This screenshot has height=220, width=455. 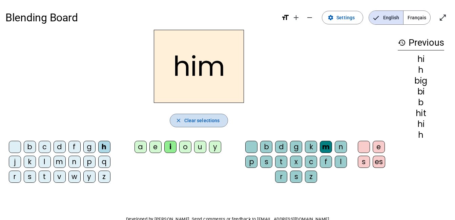 What do you see at coordinates (202, 121) in the screenshot?
I see `span: Clear selections` at bounding box center [202, 121].